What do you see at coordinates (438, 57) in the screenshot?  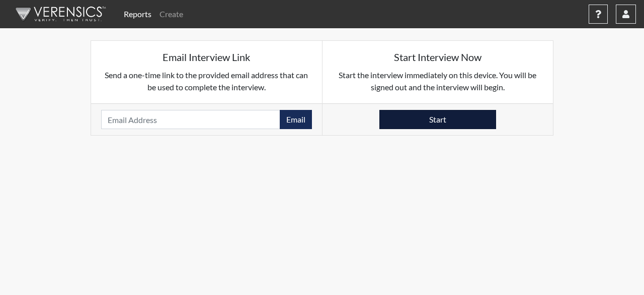 I see `h5: Start Interview Now` at bounding box center [438, 57].